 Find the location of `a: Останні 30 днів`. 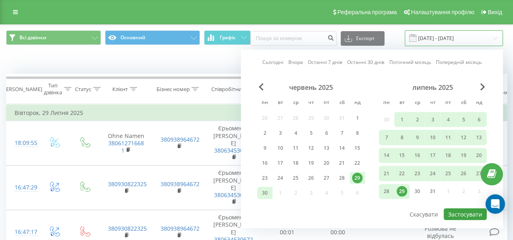

a: Останні 30 днів is located at coordinates (366, 62).